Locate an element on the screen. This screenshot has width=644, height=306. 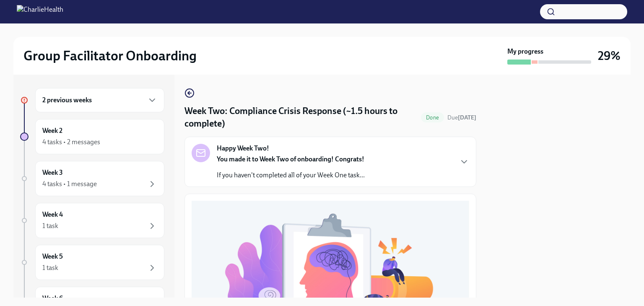
div: 4 tasks • 1 message is located at coordinates (69, 184).